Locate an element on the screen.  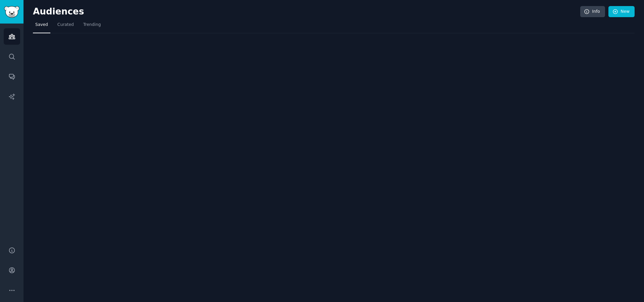
span: Curated is located at coordinates (65, 25).